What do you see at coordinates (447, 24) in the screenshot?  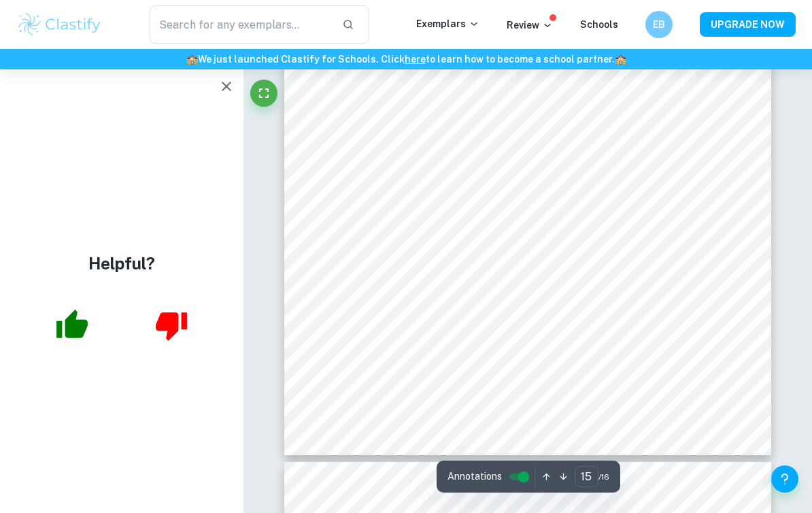 I see `p: Exemplars` at bounding box center [447, 24].